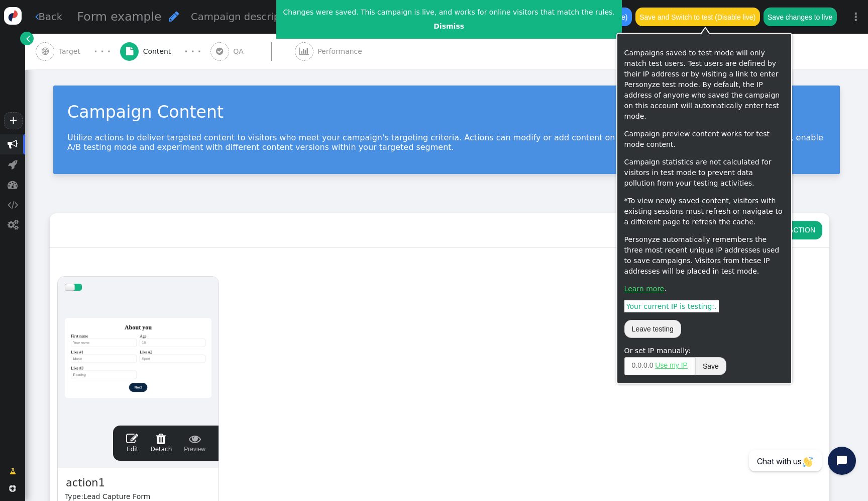 This screenshot has width=868, height=501. I want to click on a:  QA, so click(253, 51).